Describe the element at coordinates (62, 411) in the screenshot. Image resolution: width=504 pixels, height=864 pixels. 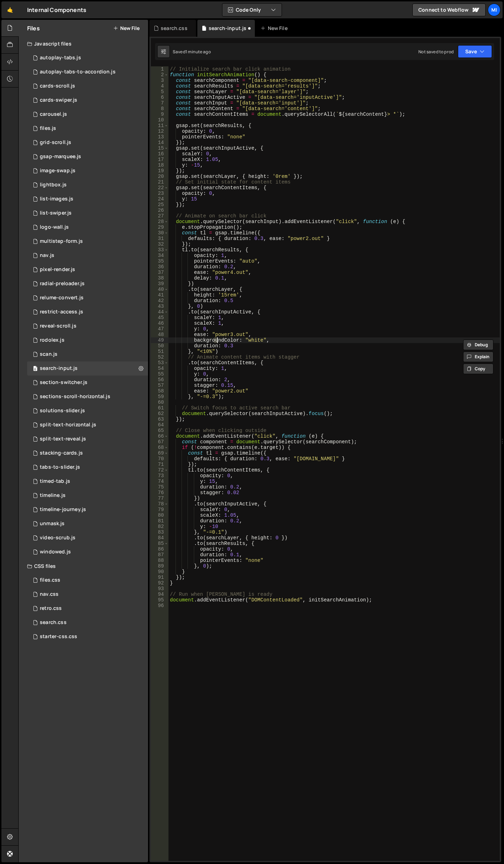
I see `div: solutions-slider.js` at that location.